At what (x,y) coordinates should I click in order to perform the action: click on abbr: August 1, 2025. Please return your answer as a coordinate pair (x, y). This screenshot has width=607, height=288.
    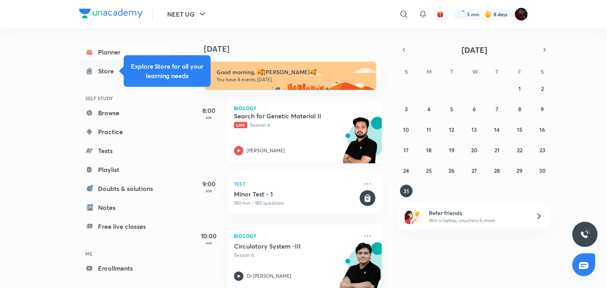
    Looking at the image, I should click on (519, 88).